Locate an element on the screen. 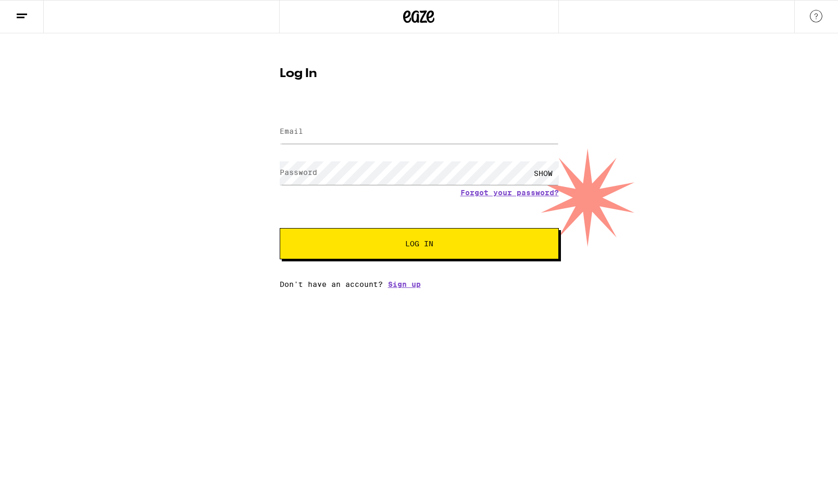  a: Sign up is located at coordinates (404, 284).